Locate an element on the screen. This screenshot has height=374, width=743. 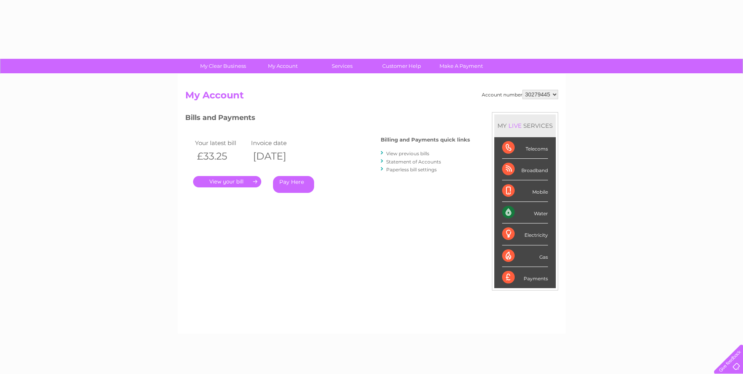
div: Gas is located at coordinates (525, 256).